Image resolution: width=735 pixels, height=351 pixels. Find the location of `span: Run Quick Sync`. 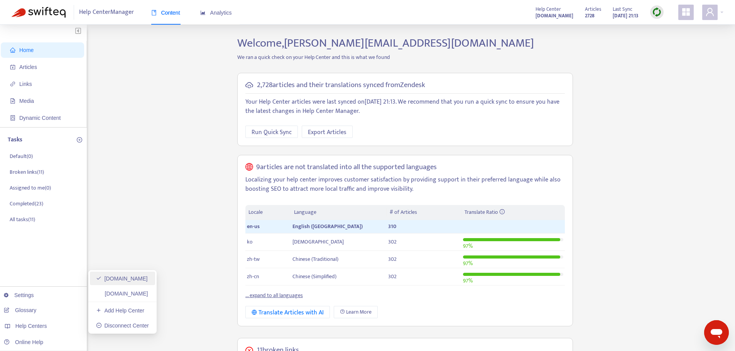

span: Run Quick Sync is located at coordinates (272, 132).